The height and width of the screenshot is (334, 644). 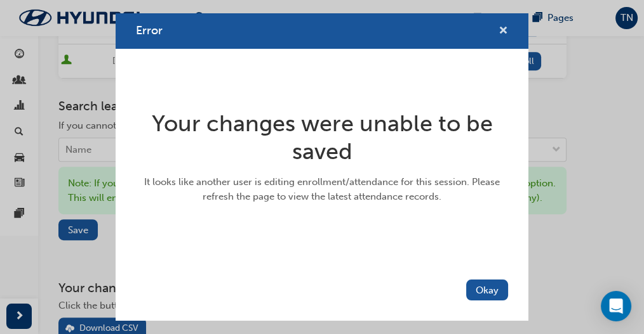 What do you see at coordinates (503, 31) in the screenshot?
I see `button: cross-icon` at bounding box center [503, 31].